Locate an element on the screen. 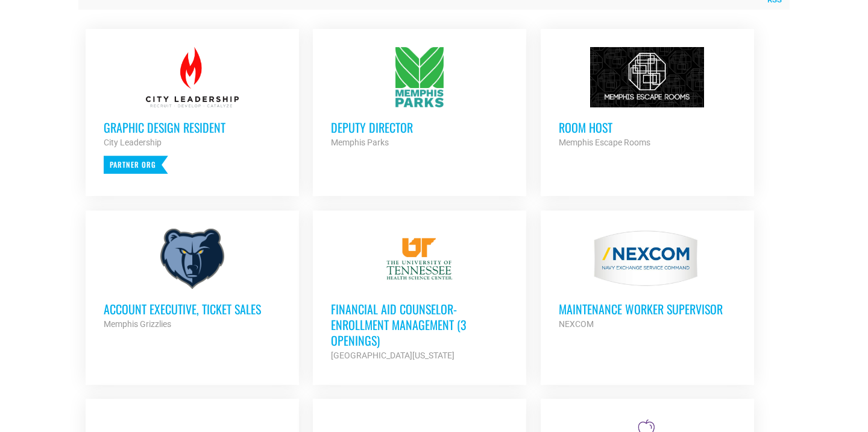 This screenshot has height=432, width=868. h3: Deputy Director is located at coordinates (419, 127).